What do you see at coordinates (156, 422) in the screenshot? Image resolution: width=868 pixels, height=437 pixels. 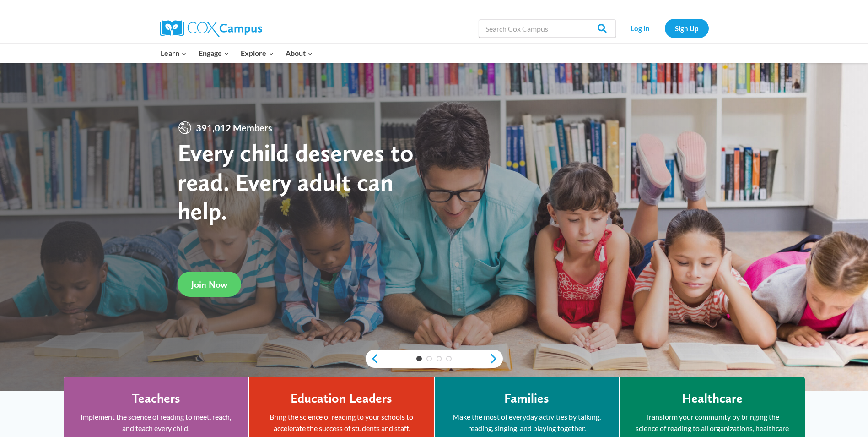 I see `p: Implement the science of reading to meet, reach, and teach every child.` at bounding box center [156, 422].